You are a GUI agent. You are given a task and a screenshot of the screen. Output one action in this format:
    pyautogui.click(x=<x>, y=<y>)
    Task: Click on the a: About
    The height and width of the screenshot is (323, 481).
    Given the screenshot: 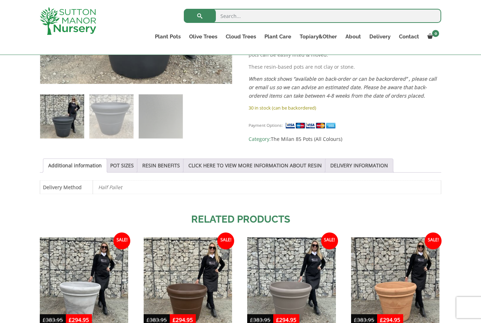 What is the action you would take?
    pyautogui.click(x=353, y=37)
    